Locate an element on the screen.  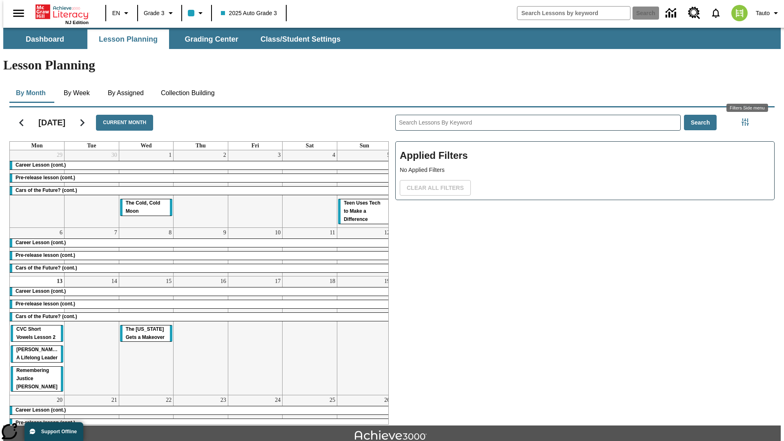
button: By Month is located at coordinates (31, 93).